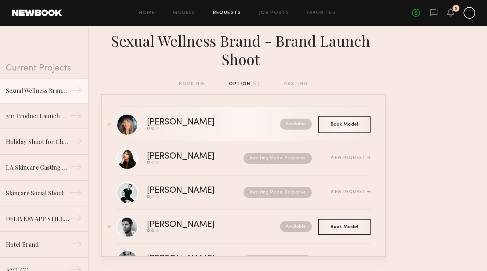 This screenshot has height=271, width=487. Describe the element at coordinates (38, 245) in the screenshot. I see `div: Hotel Brand` at that location.